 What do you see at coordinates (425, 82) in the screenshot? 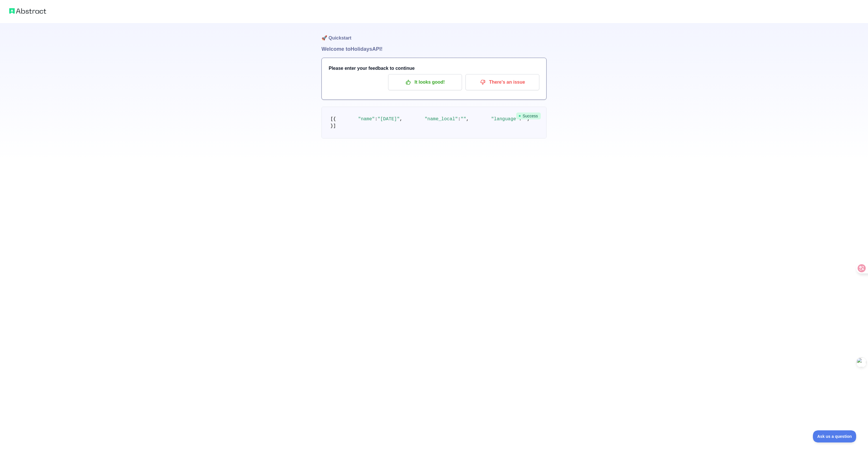
I see `p: It looks good!` at bounding box center [425, 82].